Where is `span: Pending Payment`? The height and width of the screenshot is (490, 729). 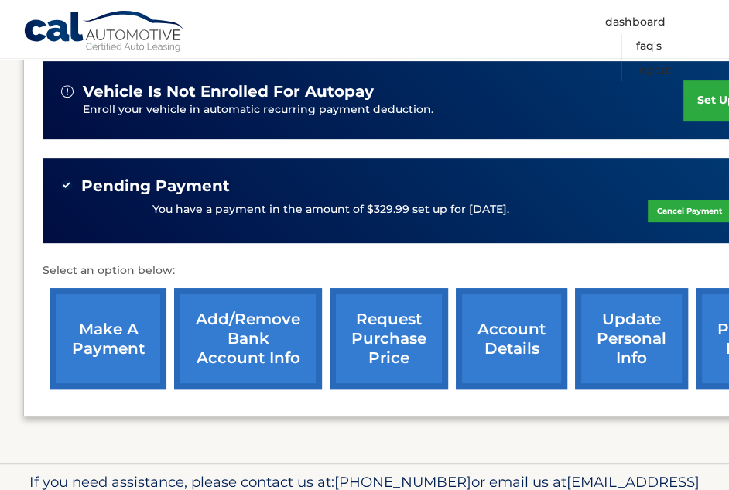 span: Pending Payment is located at coordinates (155, 186).